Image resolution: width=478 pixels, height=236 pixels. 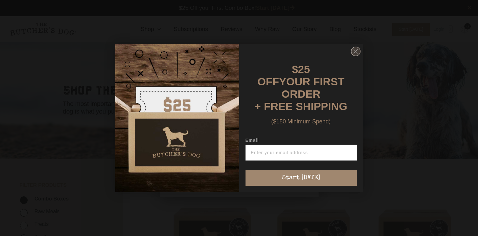 What do you see at coordinates (301, 122) in the screenshot?
I see `span: ($150 Minimum Spend)` at bounding box center [301, 122].